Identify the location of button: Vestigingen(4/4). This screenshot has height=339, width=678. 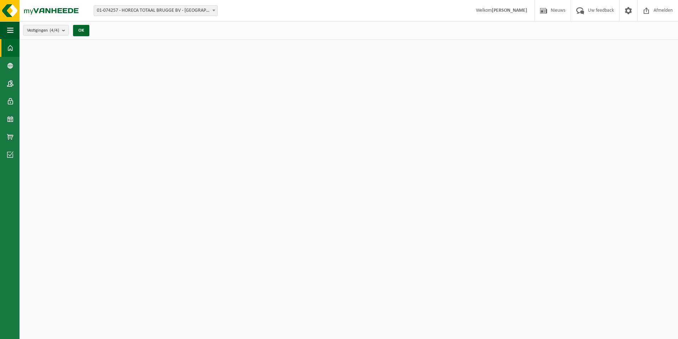
(46, 30).